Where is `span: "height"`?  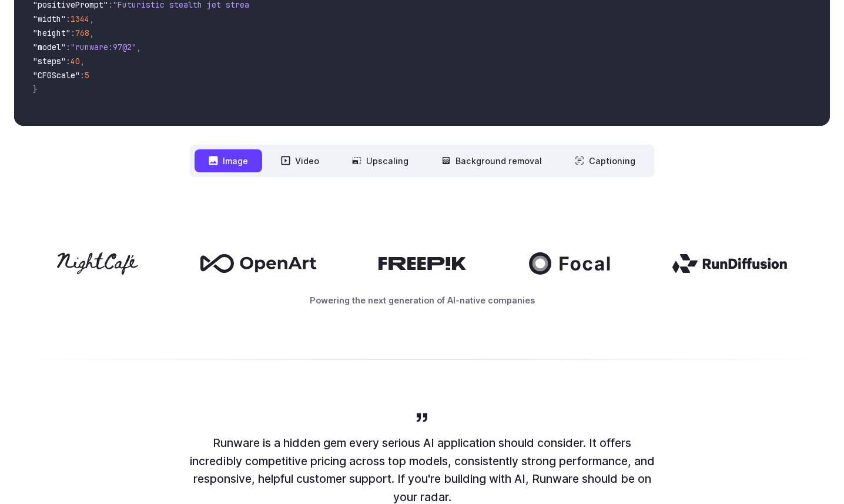
span: "height" is located at coordinates (51, 33).